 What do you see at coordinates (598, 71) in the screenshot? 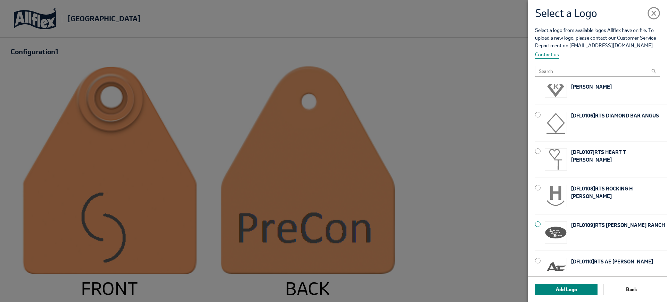
I see `input: Search` at bounding box center [598, 71].